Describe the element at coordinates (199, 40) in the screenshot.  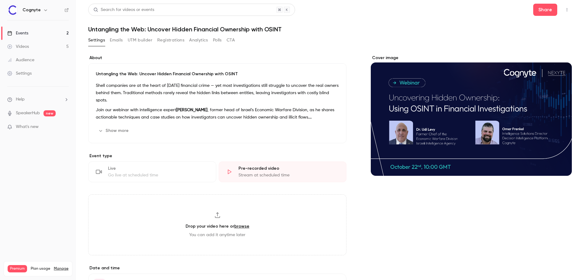
I see `button: Analytics` at that location.